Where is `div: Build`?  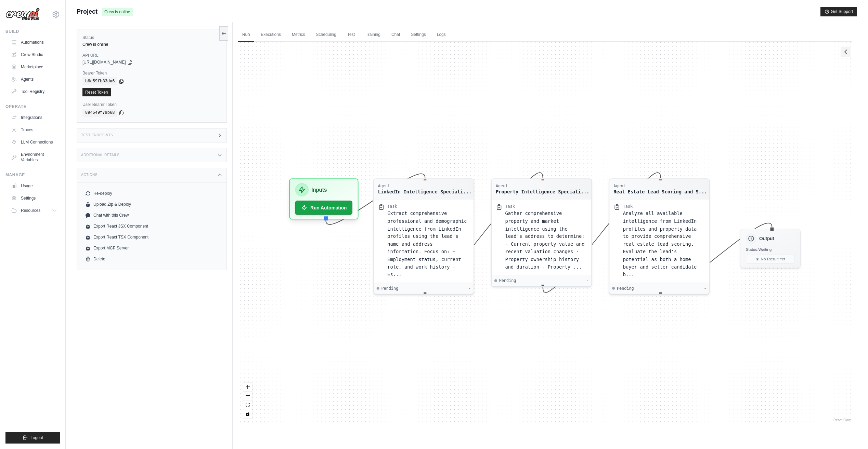
div: Build is located at coordinates (32, 31).